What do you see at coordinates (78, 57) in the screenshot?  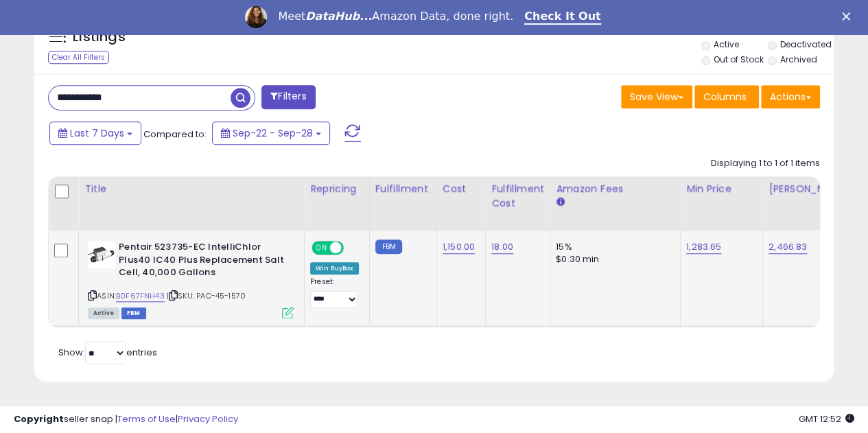 I see `div: Clear All Filters` at bounding box center [78, 57].